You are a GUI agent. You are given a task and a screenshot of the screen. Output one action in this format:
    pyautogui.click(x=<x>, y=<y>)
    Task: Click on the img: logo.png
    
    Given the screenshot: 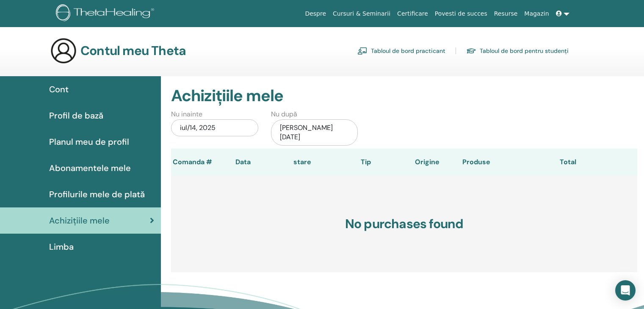 What is the action you would take?
    pyautogui.click(x=106, y=13)
    